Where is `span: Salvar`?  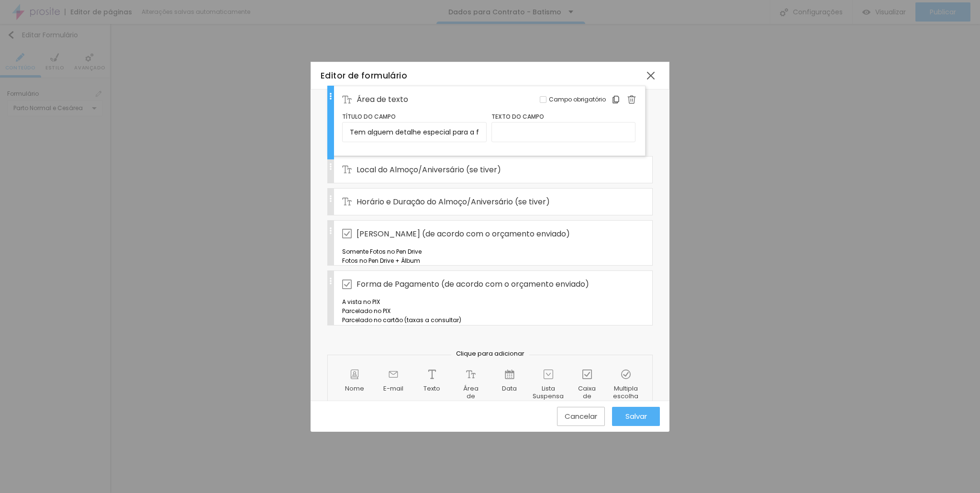 span: Salvar is located at coordinates (636, 416).